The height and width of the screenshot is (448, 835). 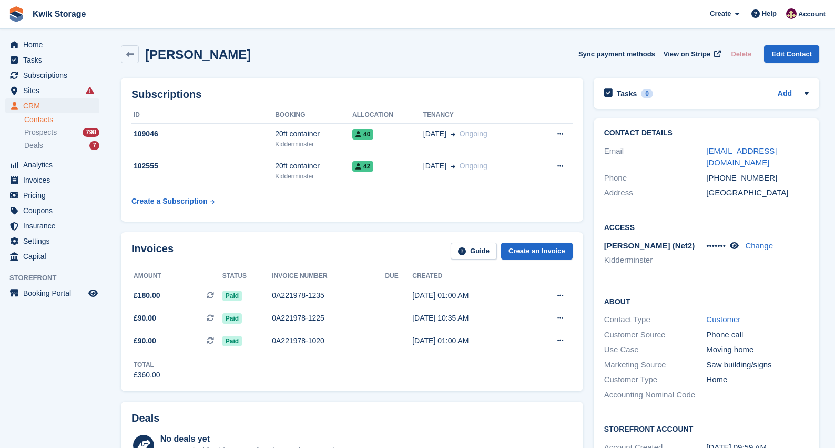 What do you see at coordinates (55, 165) in the screenshot?
I see `span: Analytics` at bounding box center [55, 165].